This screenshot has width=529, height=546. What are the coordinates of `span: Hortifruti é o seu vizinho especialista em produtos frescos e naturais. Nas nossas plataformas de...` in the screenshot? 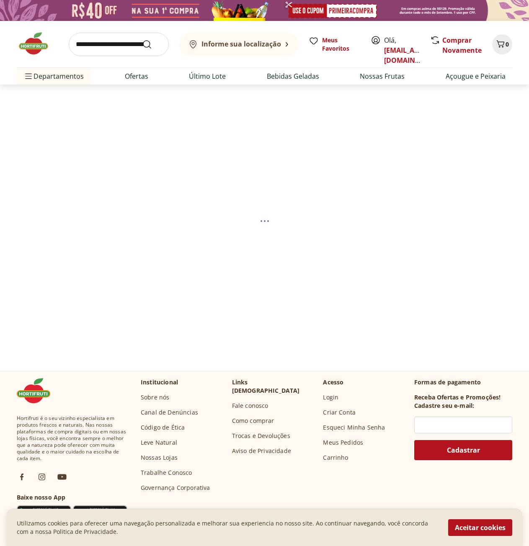 It's located at (72, 439).